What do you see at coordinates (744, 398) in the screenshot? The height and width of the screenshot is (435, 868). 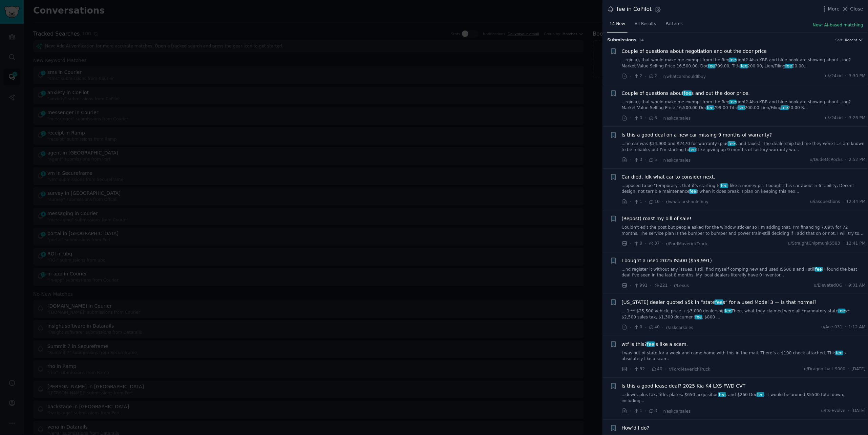 I see `a: ...down, plus tax, title, plates, $650 acquisitionfee, and $260 Docfee. It would be around $5500 ...` at bounding box center [744, 398].